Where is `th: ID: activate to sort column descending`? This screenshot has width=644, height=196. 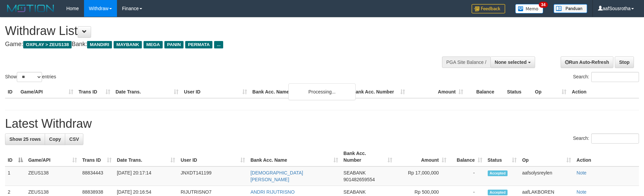
th: ID: activate to sort column descending is located at coordinates (15, 157).